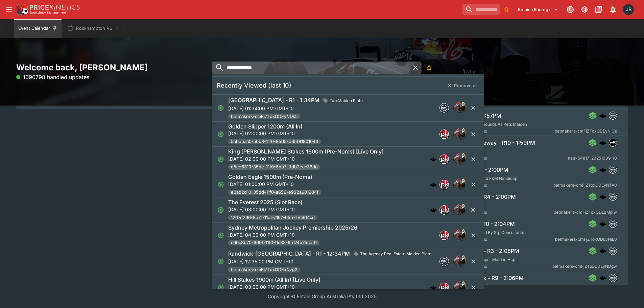  Describe the element at coordinates (264, 117) in the screenshot. I see `span: betmakers-cmFjZToxODEyNDk5` at that location.